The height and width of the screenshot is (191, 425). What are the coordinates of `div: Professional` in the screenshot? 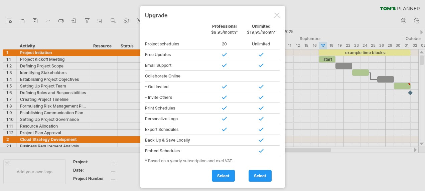 It's located at (225, 31).